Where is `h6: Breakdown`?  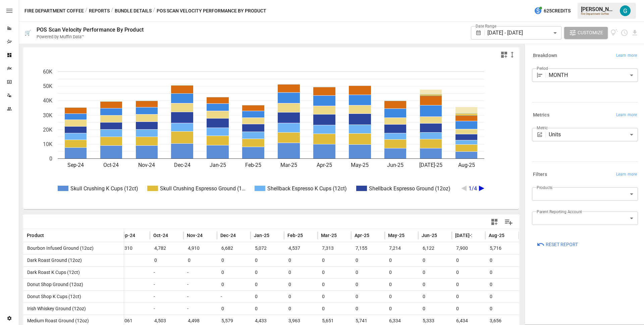
h6: Breakdown is located at coordinates (545, 55).